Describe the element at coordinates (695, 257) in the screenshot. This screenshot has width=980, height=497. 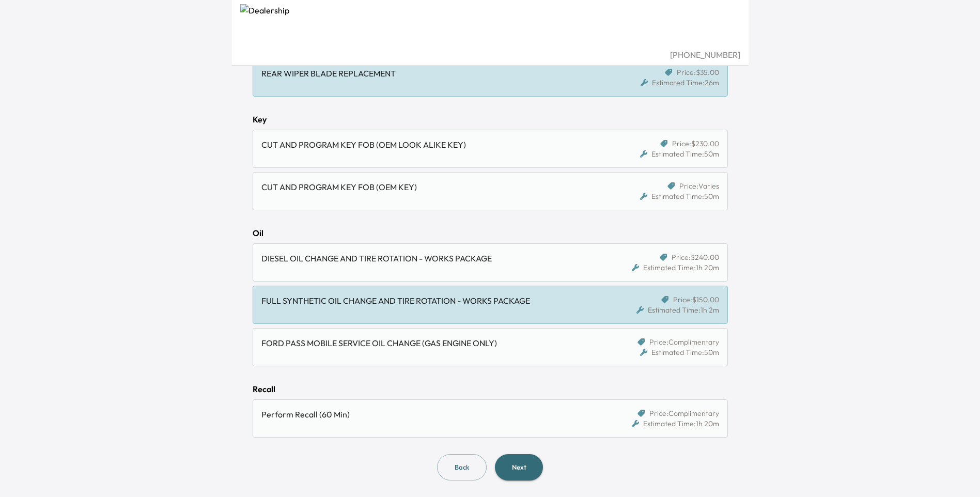
I see `span: Price: $240.00` at that location.